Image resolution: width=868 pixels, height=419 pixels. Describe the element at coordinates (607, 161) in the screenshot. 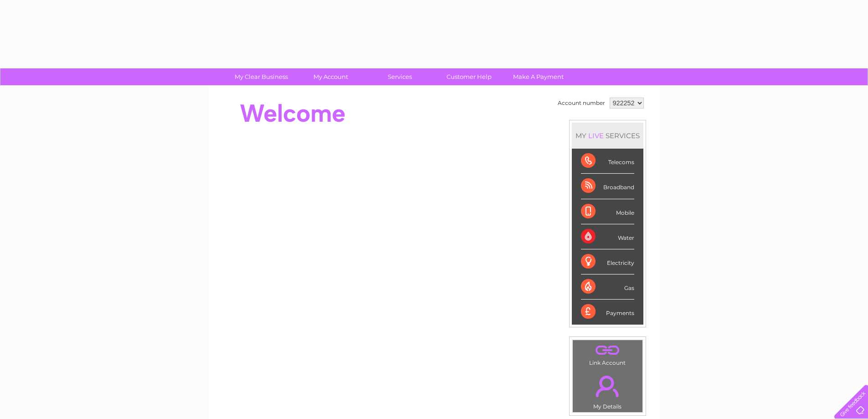

I see `div: Telecoms` at that location.